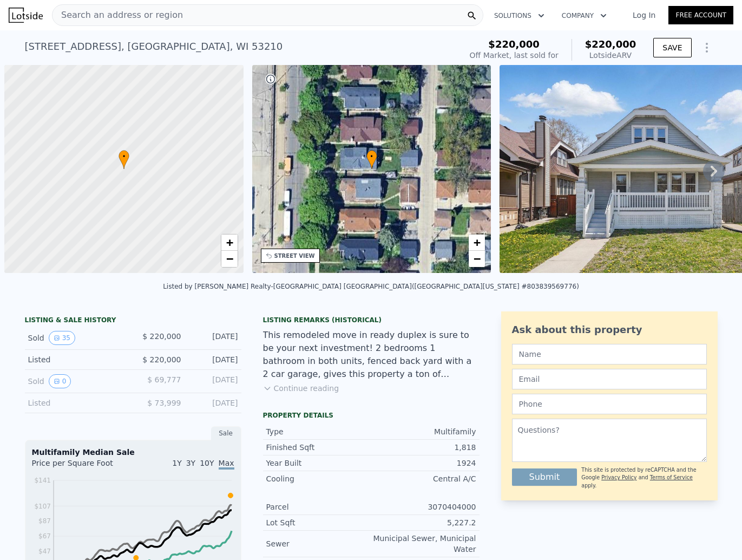 This screenshot has width=742, height=560. Describe the element at coordinates (319, 463) in the screenshot. I see `div: Year Built` at that location.